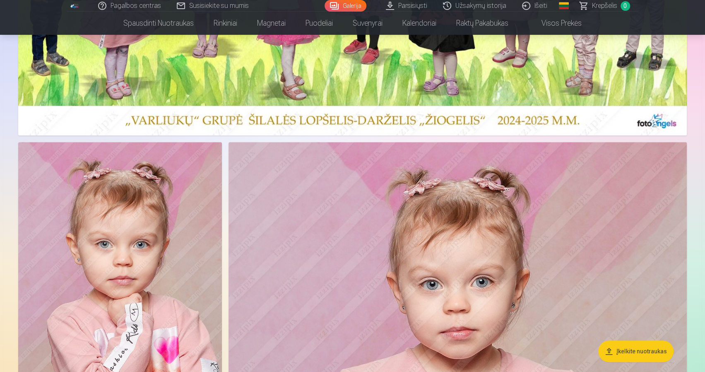 Image resolution: width=705 pixels, height=372 pixels. I want to click on a: Visos prekės, so click(555, 23).